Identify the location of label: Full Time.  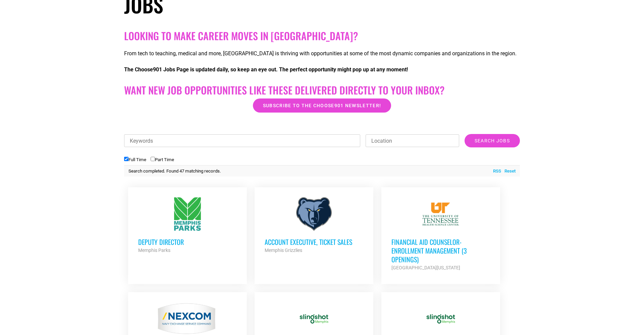
(135, 159).